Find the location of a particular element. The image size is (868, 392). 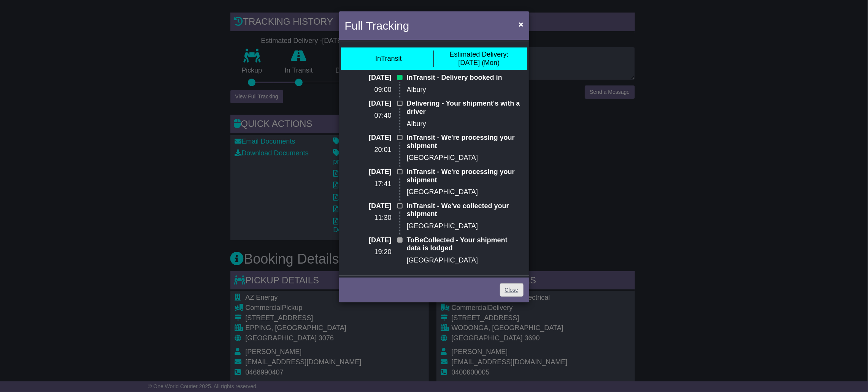

p: 11:30 is located at coordinates (368, 218).